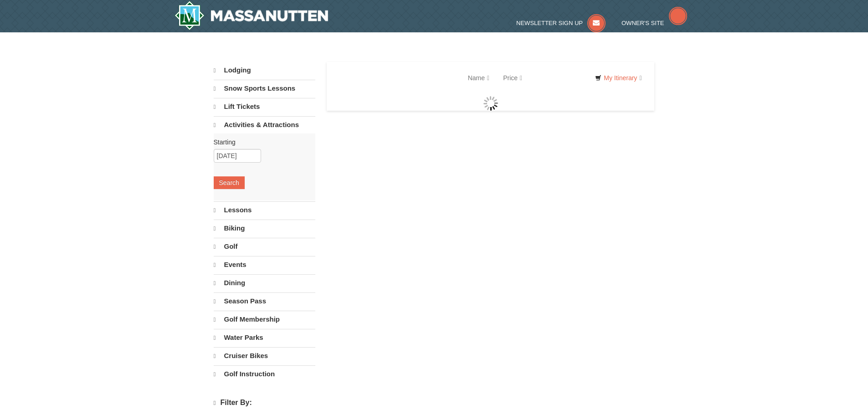 Image resolution: width=868 pixels, height=415 pixels. Describe the element at coordinates (264, 70) in the screenshot. I see `a: Lodging` at that location.